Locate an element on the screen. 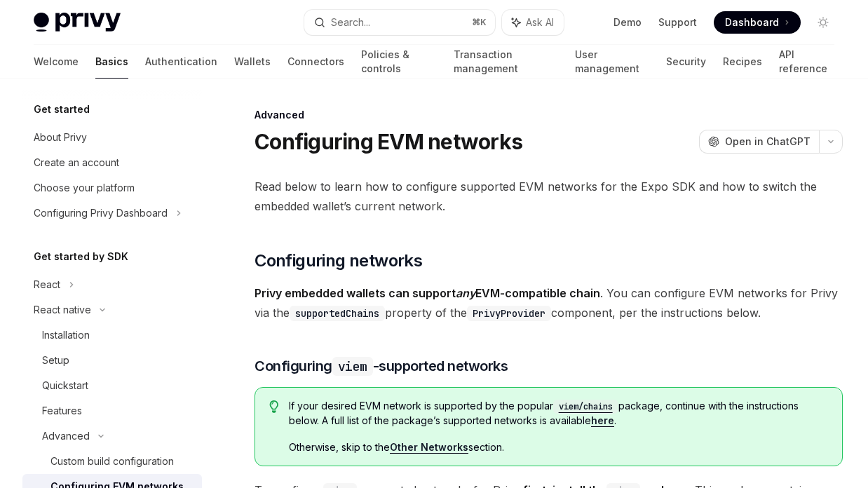  a: Transaction management is located at coordinates (506, 62).